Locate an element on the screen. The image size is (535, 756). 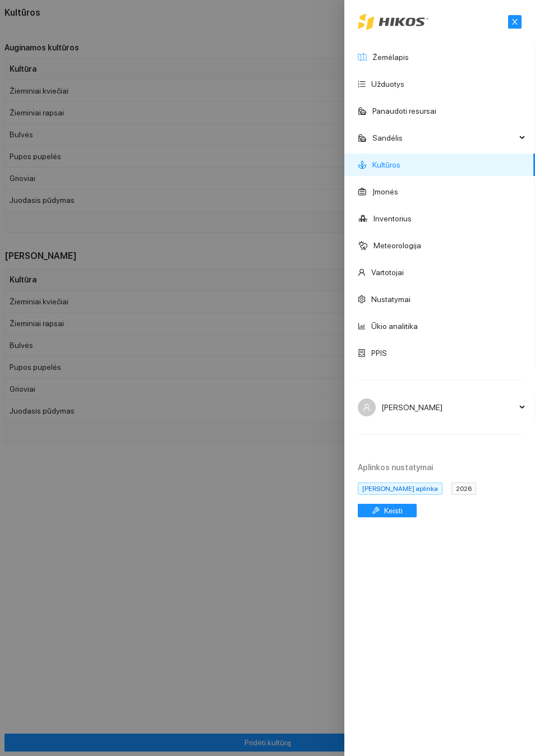
span: Keisti is located at coordinates (393, 510).